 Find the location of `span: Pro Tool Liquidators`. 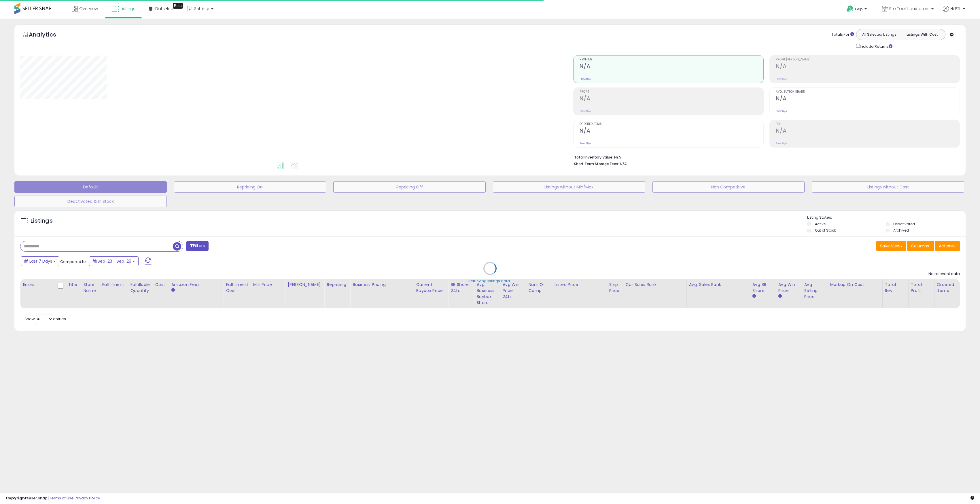

span: Pro Tool Liquidators is located at coordinates (909, 9).